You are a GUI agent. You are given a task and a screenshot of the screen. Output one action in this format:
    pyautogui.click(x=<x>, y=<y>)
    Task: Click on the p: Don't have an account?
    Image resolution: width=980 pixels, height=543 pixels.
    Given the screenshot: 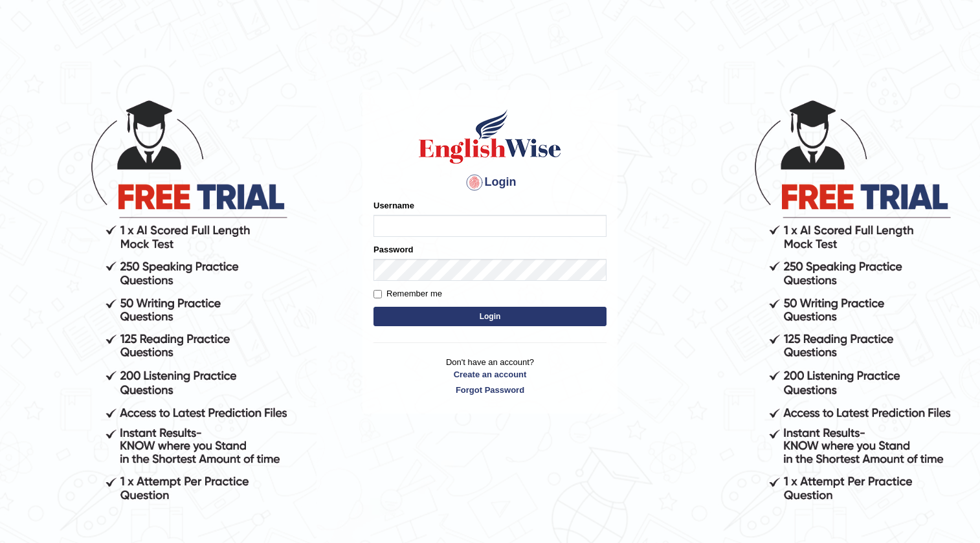 What is the action you would take?
    pyautogui.click(x=490, y=376)
    